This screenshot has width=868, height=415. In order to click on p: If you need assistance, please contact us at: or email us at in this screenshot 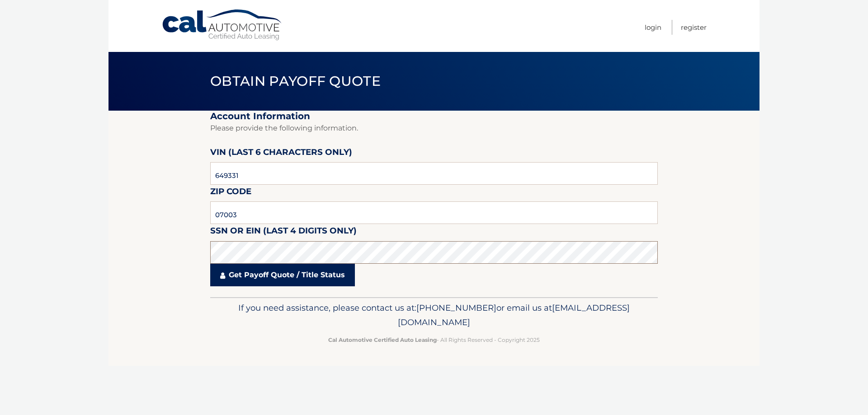, I will do `click(434, 315)`.